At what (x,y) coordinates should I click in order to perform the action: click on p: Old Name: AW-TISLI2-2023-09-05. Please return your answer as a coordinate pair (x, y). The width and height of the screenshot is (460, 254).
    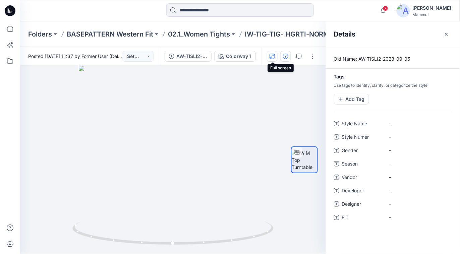
    Looking at the image, I should click on (393, 59).